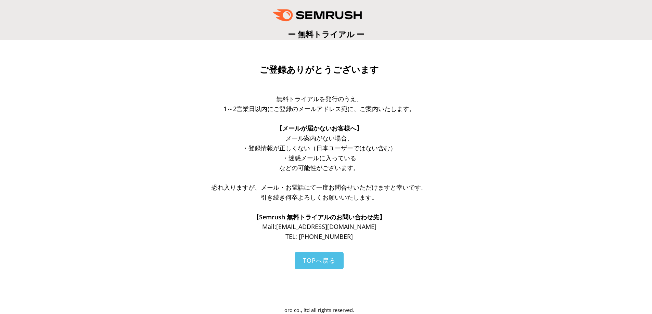 The height and width of the screenshot is (314, 652). Describe the element at coordinates (319, 99) in the screenshot. I see `span: 無料トライアルを発行のうえ、` at that location.